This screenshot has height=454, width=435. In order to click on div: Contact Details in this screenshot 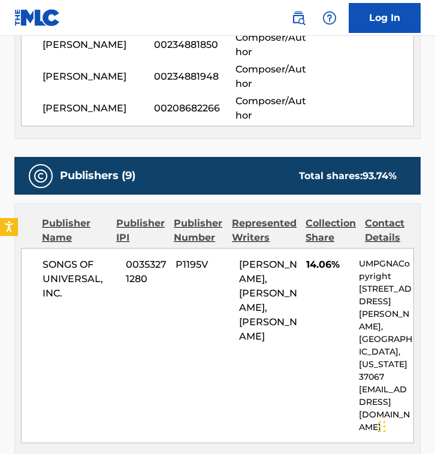, I will do `click(389, 231)`.